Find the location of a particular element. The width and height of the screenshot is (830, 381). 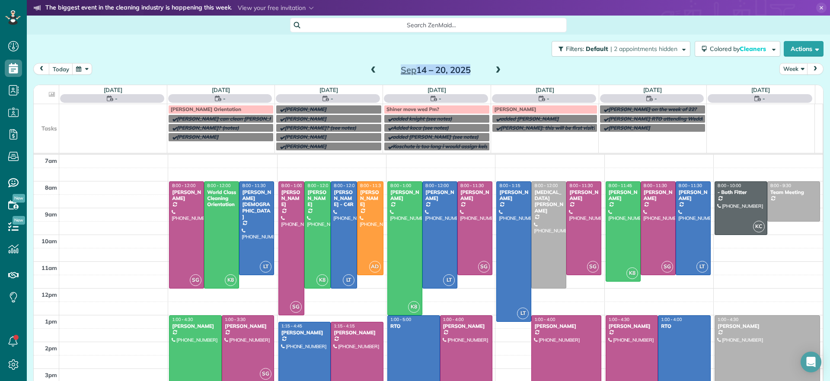

span: Filters: is located at coordinates (575, 49).